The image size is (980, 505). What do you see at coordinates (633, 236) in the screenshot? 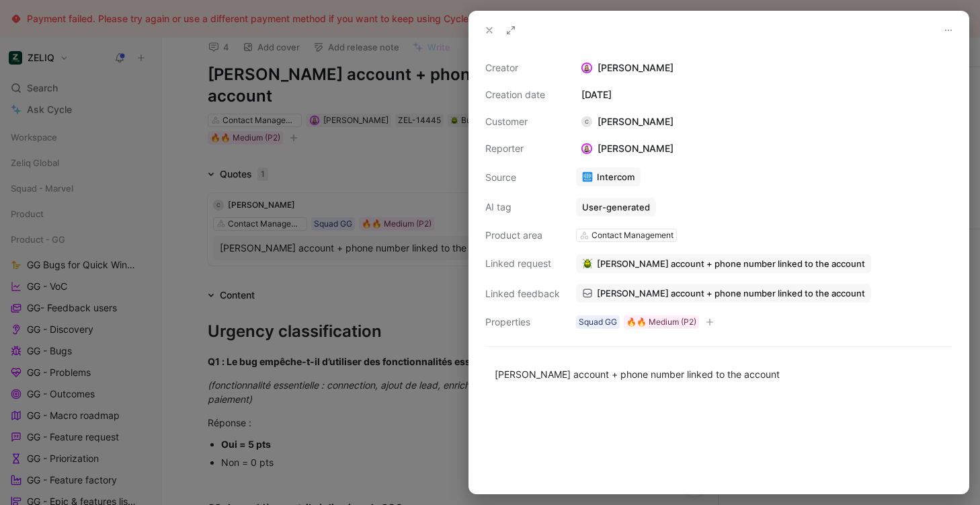
I see `div: Contact Management` at bounding box center [633, 236].